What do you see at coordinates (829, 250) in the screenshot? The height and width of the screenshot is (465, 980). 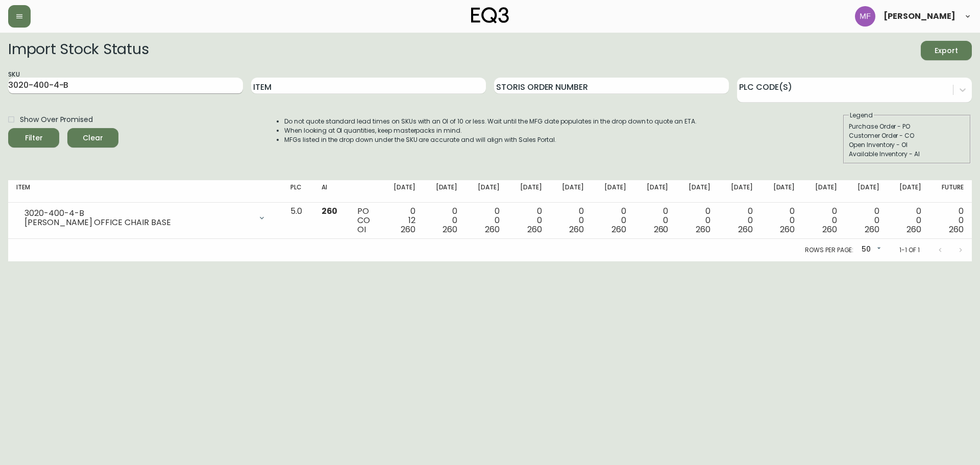 I see `p: Rows per page:` at bounding box center [829, 250].